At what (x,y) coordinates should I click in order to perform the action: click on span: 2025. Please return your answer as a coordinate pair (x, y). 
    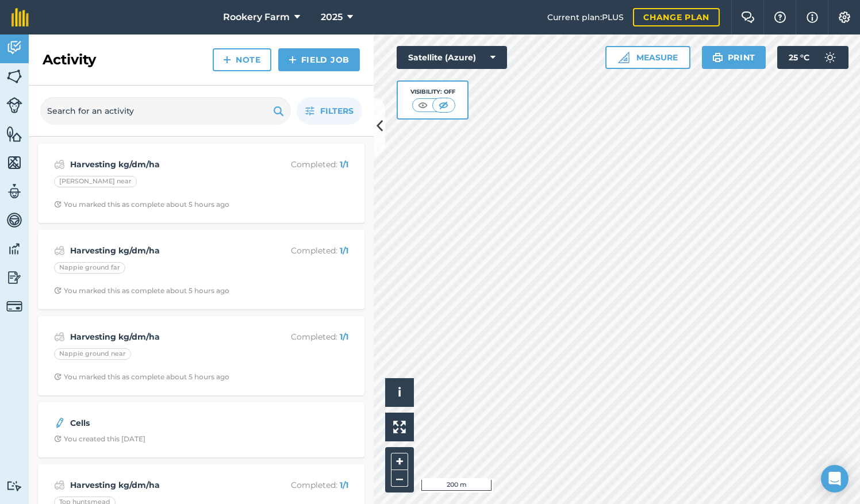
    Looking at the image, I should click on (331, 17).